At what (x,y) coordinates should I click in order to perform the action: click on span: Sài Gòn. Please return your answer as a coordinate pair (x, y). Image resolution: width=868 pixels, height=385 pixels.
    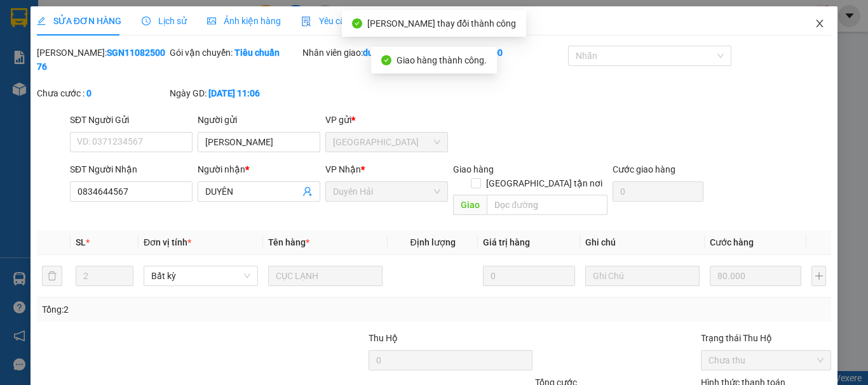
    Looking at the image, I should click on (386, 142).